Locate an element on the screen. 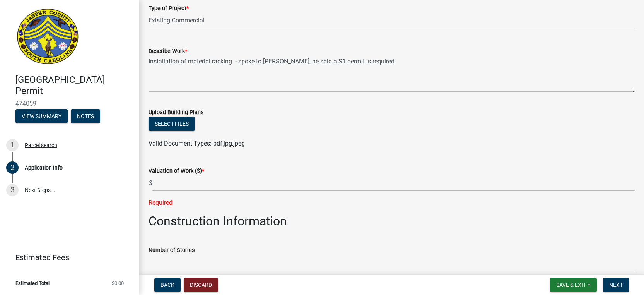 The width and height of the screenshot is (644, 295). label: Upload Building Plans is located at coordinates (176, 113).